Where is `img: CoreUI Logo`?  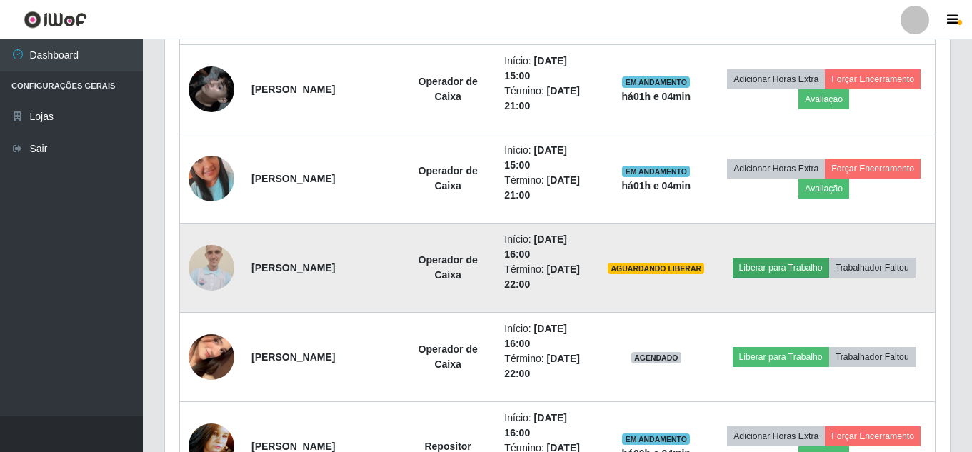 img: CoreUI Logo is located at coordinates (55, 19).